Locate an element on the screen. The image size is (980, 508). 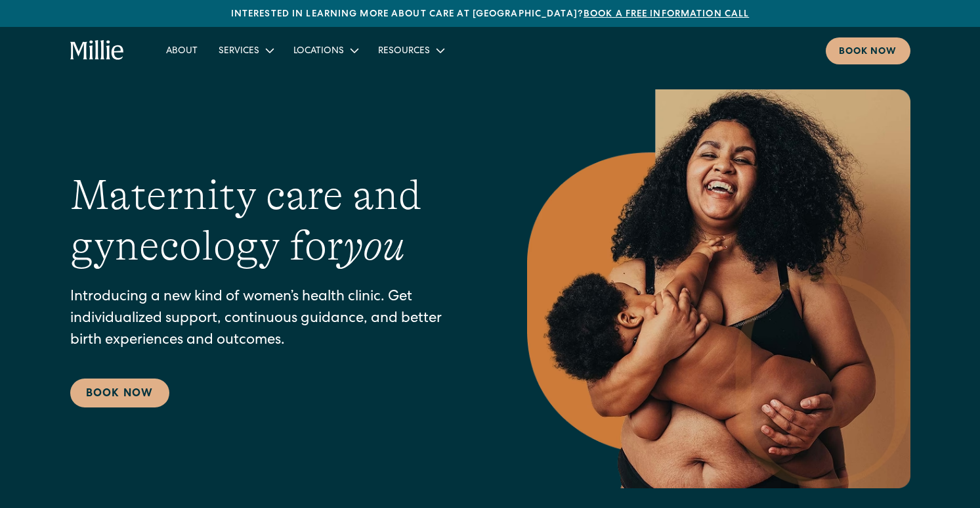
a: home is located at coordinates (97, 50).